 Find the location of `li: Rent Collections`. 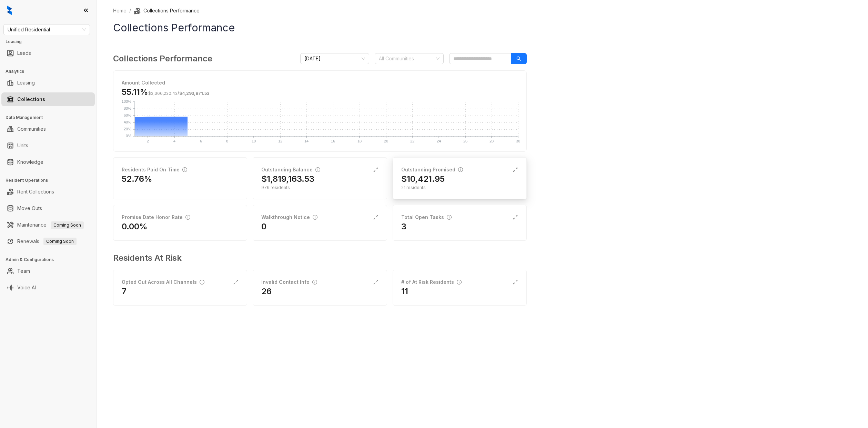

li: Rent Collections is located at coordinates (48, 192).